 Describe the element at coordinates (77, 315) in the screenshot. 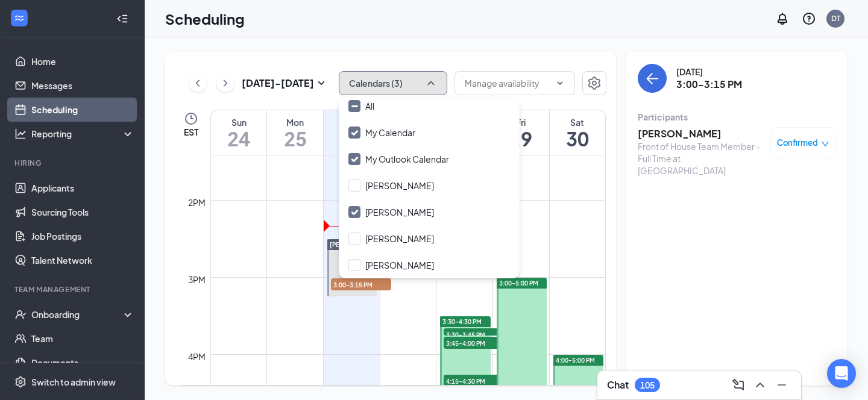

I see `div: Onboarding` at that location.